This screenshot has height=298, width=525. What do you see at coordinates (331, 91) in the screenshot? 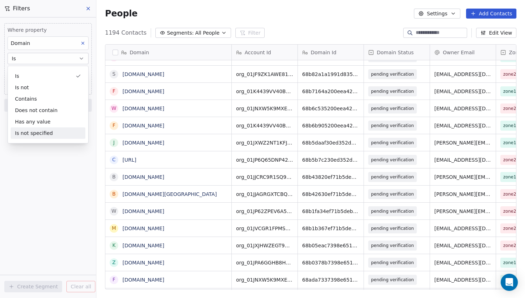
I see `span: 68b7164a200eea4238d11380` at bounding box center [331, 91].